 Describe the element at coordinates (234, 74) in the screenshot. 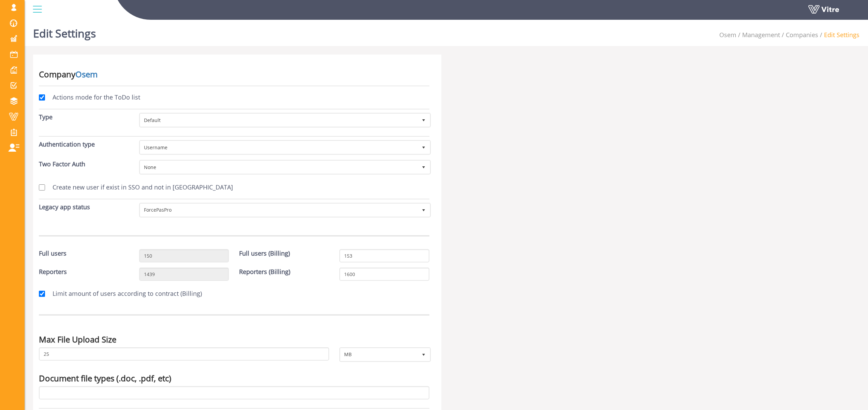

I see `h3: Company` at that location.